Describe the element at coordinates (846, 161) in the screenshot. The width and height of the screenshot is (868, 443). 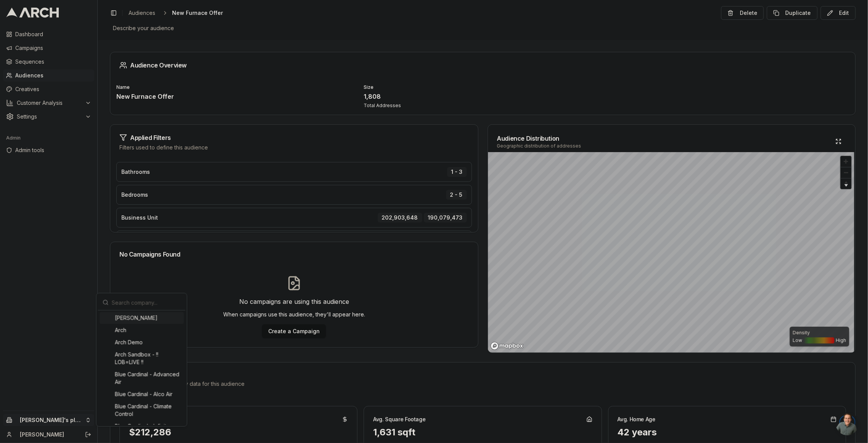
I see `span: Zoom in` at that location.